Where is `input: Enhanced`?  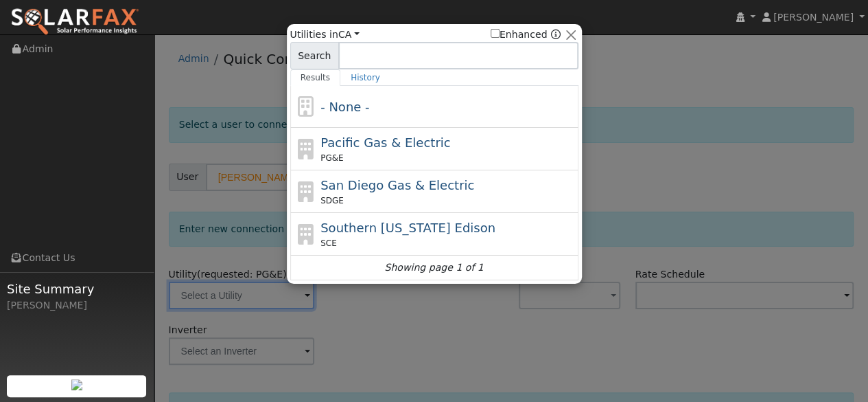
input: Enhanced is located at coordinates (494, 33).